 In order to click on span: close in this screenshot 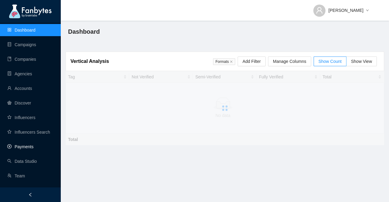, I will do `click(232, 62)`.